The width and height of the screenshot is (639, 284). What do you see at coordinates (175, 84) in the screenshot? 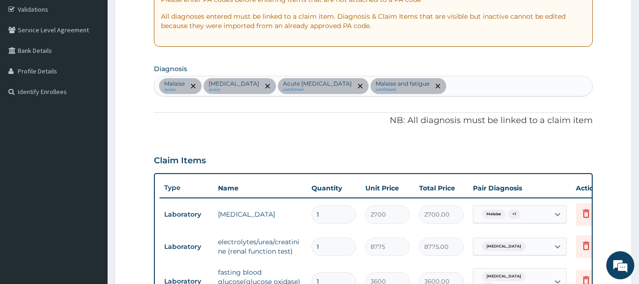
I see `p: Malaise` at bounding box center [175, 84].